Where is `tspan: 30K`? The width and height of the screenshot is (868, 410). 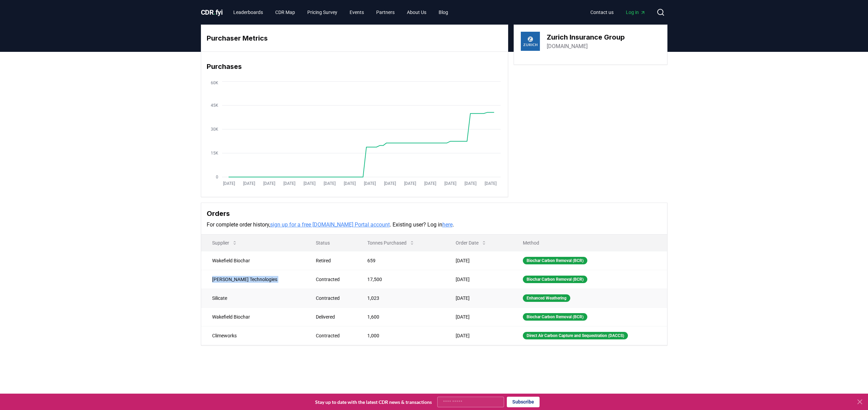
tspan: 30K is located at coordinates (215, 129).